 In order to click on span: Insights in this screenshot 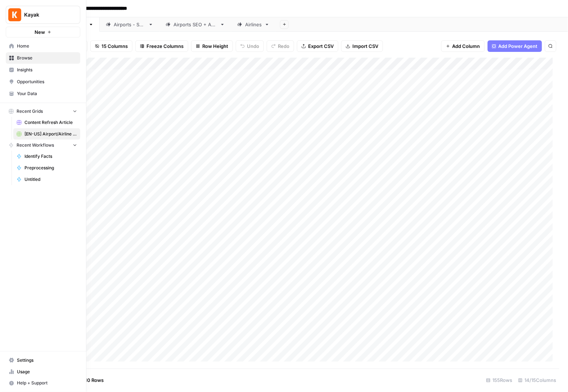, I will do `click(46, 70)`.